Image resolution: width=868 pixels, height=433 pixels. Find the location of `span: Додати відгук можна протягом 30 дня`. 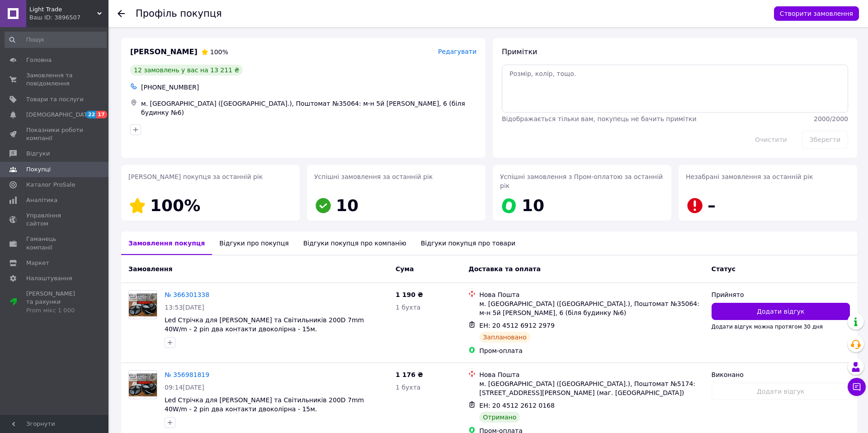

span: Додати відгук можна протягом 30 дня is located at coordinates (767, 327).